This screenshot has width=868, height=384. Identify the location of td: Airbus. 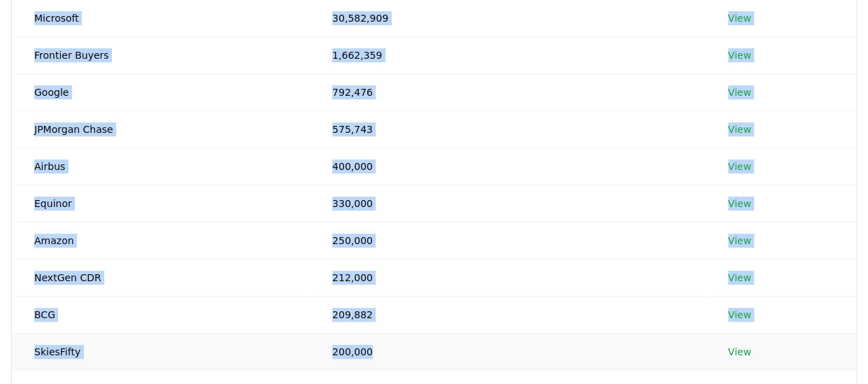
(160, 166).